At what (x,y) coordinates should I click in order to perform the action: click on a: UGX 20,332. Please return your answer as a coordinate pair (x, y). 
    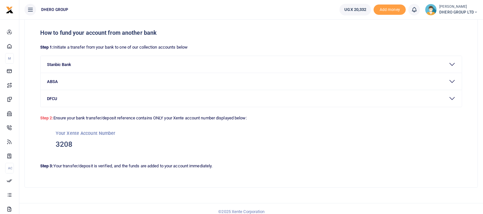
    Looking at the image, I should click on (356, 10).